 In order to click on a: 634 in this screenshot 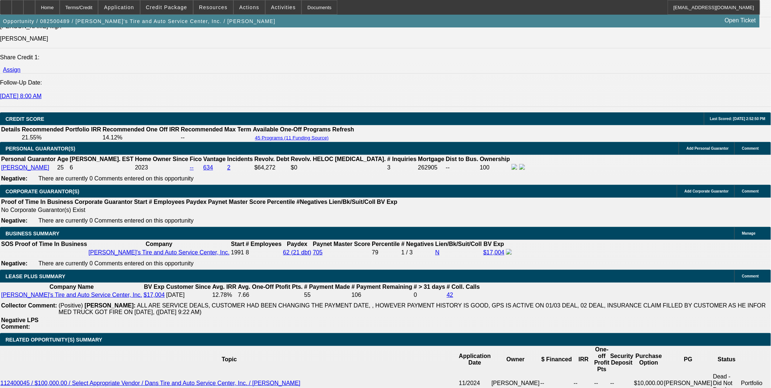, I will do `click(208, 167)`.